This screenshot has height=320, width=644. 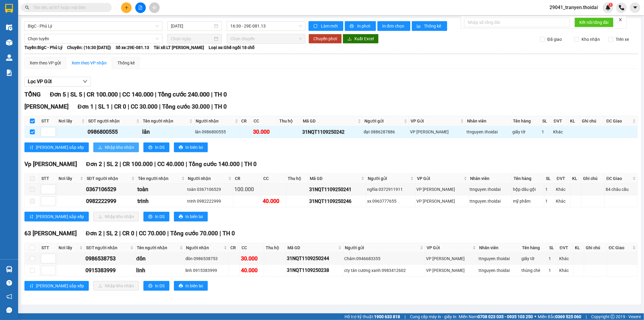 What do you see at coordinates (636, 8) in the screenshot?
I see `span: caret-down` at bounding box center [636, 8].